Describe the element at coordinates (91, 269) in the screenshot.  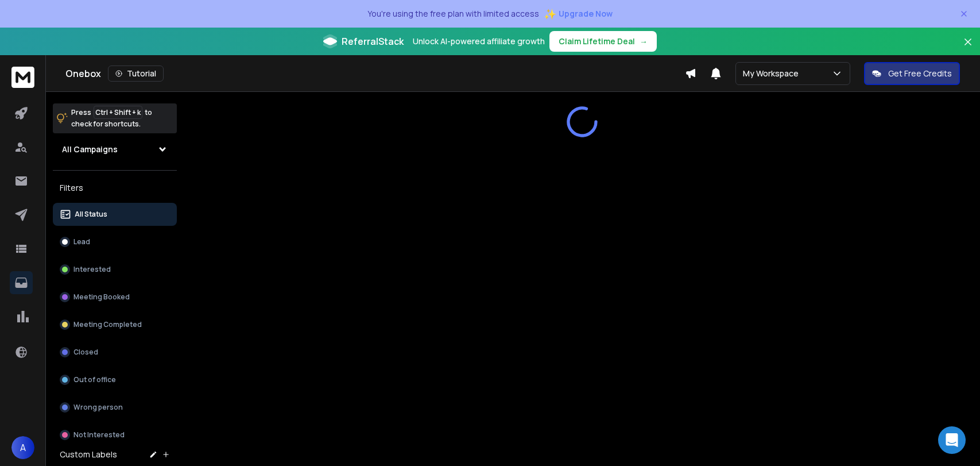
I see `p: Interested` at that location.